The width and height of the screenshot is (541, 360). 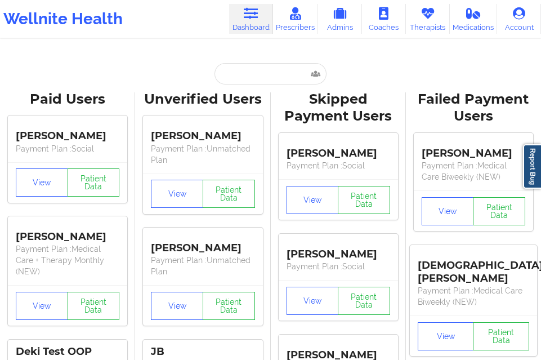 I want to click on div: JB, so click(x=203, y=351).